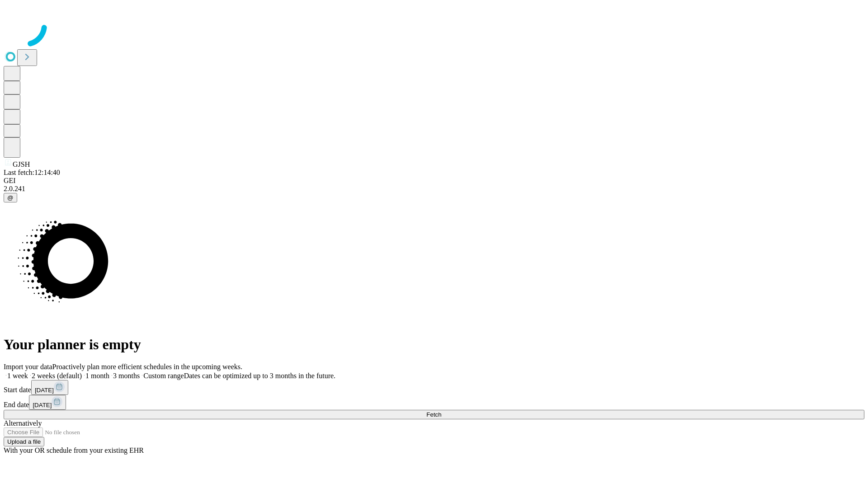 Image resolution: width=868 pixels, height=488 pixels. What do you see at coordinates (434, 181) in the screenshot?
I see `div: GEI` at bounding box center [434, 181].